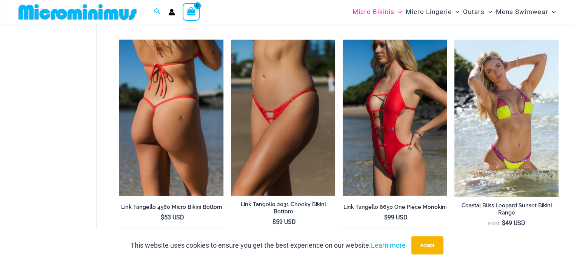  What do you see at coordinates (494, 224) in the screenshot?
I see `span: From:` at bounding box center [494, 224].